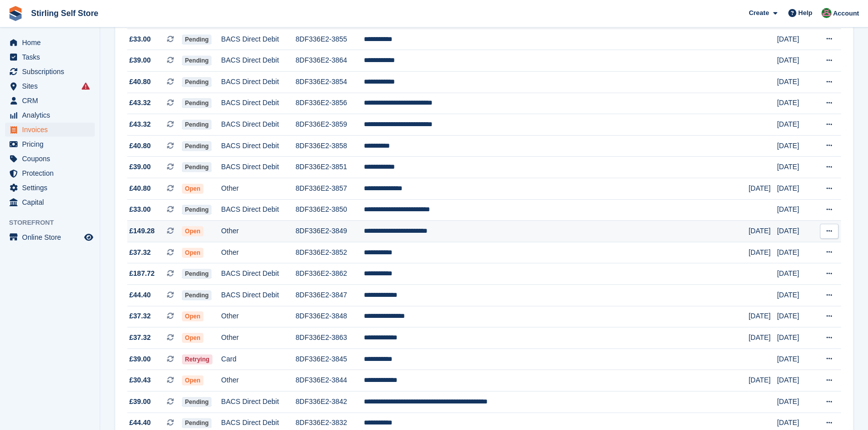 This screenshot has height=430, width=868. What do you see at coordinates (330, 380) in the screenshot?
I see `td: 8DF336E2-3844` at bounding box center [330, 380].